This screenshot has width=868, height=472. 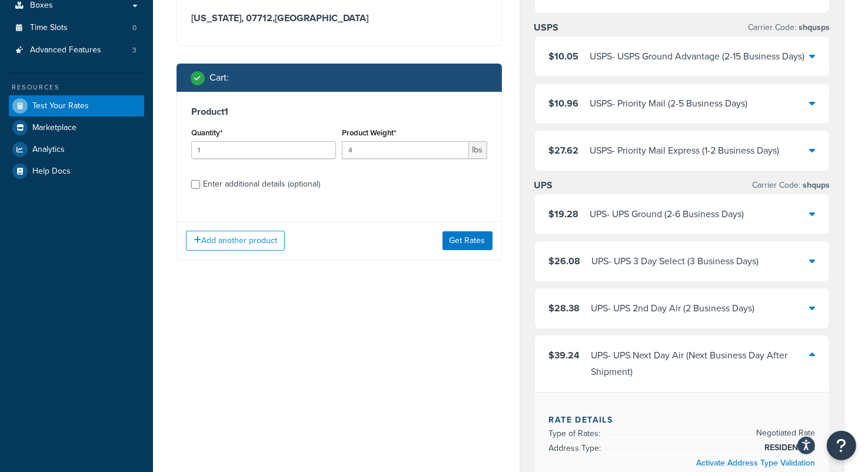 What do you see at coordinates (77, 127) in the screenshot?
I see `li: Marketplace` at bounding box center [77, 127].